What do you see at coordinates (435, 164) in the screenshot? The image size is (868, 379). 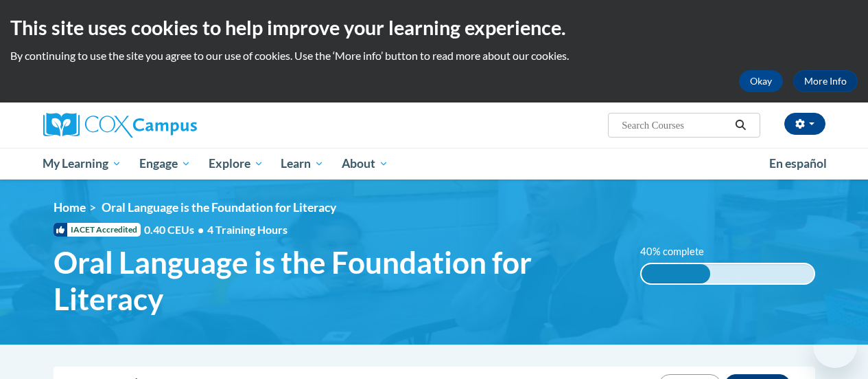 I see `div: Main menu` at bounding box center [435, 164].